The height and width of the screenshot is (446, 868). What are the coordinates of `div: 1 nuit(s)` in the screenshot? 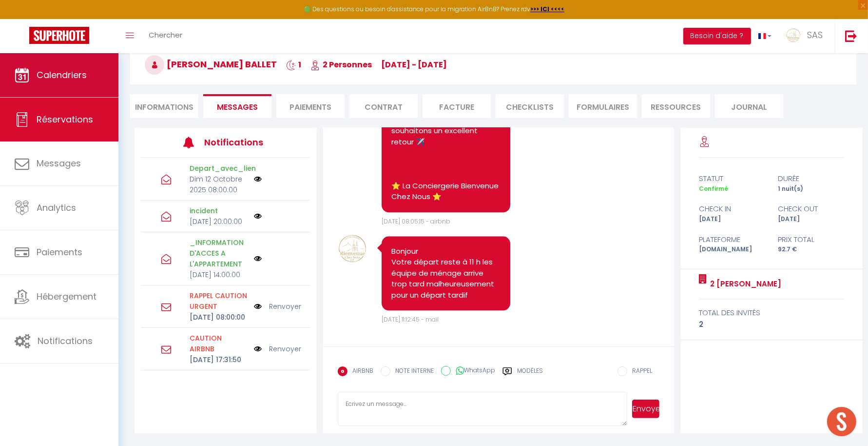 It's located at (811, 189).